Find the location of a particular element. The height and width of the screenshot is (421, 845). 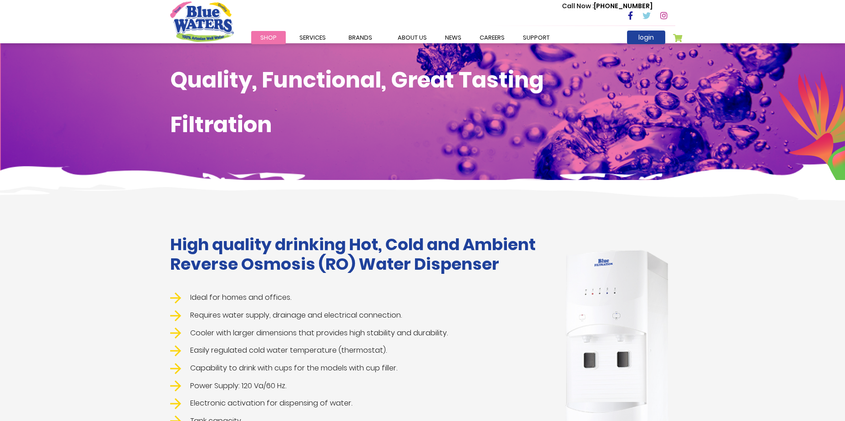

a: News is located at coordinates (453, 37).